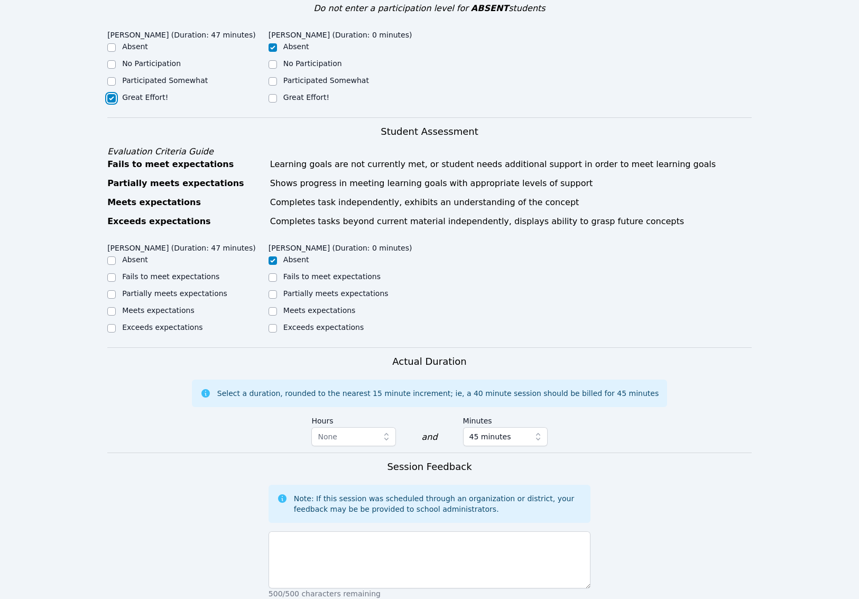  Describe the element at coordinates (429, 467) in the screenshot. I see `h3: Session Feedback` at that location.